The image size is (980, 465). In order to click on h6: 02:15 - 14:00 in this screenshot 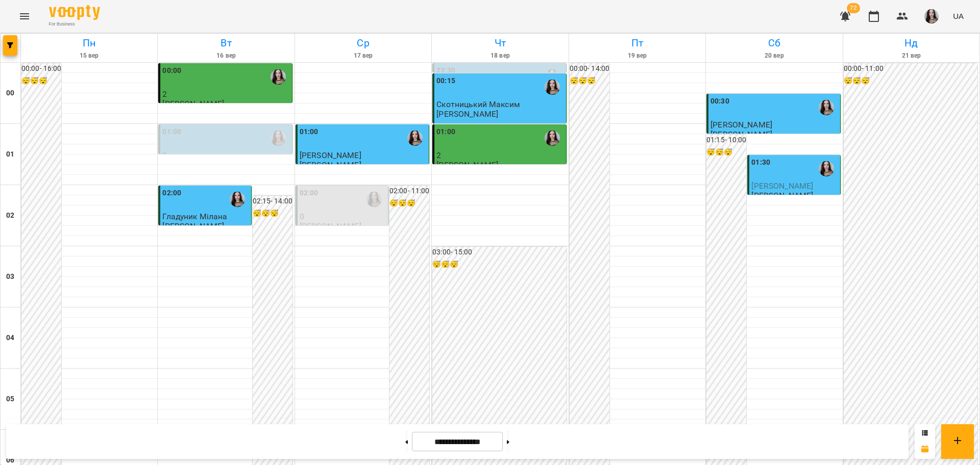, I will do `click(272, 202)`.